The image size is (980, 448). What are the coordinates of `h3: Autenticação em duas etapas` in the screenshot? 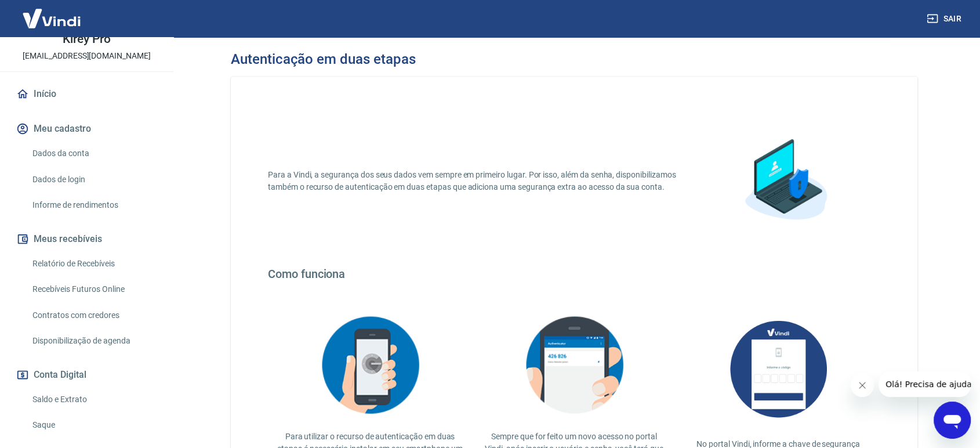 It's located at (323, 59).